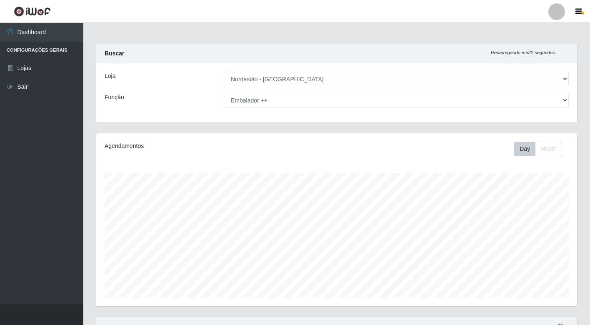  What do you see at coordinates (525, 53) in the screenshot?
I see `i: Recarregando em 22 segundos...` at bounding box center [525, 53].